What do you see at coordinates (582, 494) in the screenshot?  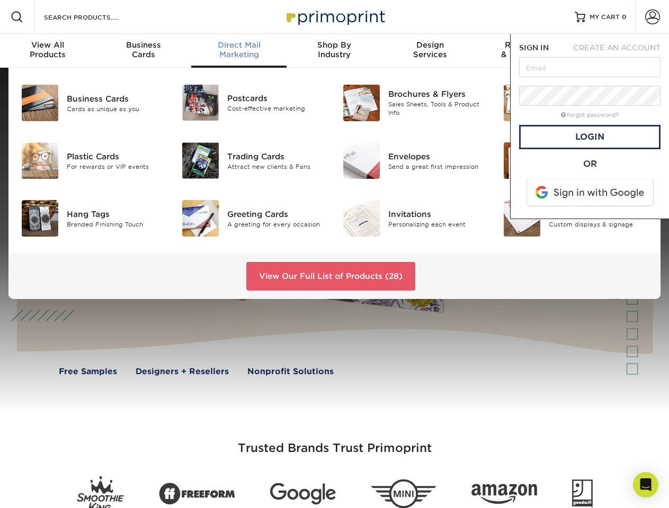 I see `img: Goodwill` at bounding box center [582, 494].